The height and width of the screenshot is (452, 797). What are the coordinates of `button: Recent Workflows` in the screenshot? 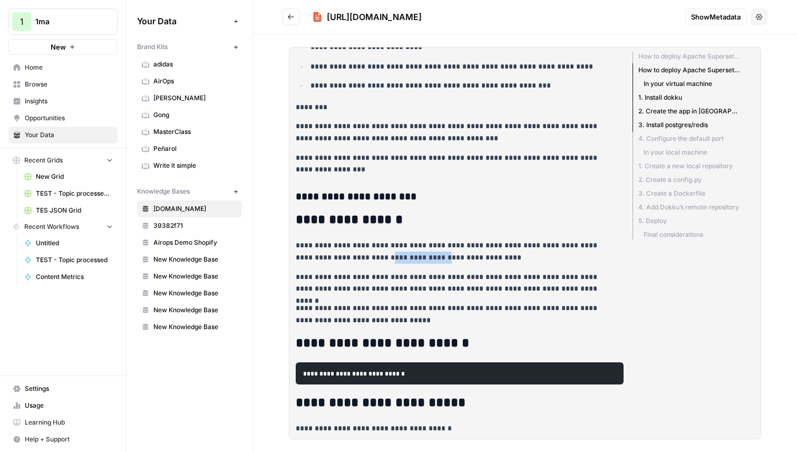 It's located at (63, 227).